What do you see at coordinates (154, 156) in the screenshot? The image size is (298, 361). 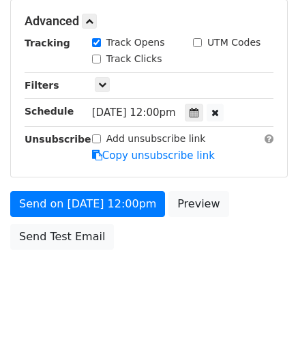 I see `a: Copy unsubscribe link` at bounding box center [154, 156].